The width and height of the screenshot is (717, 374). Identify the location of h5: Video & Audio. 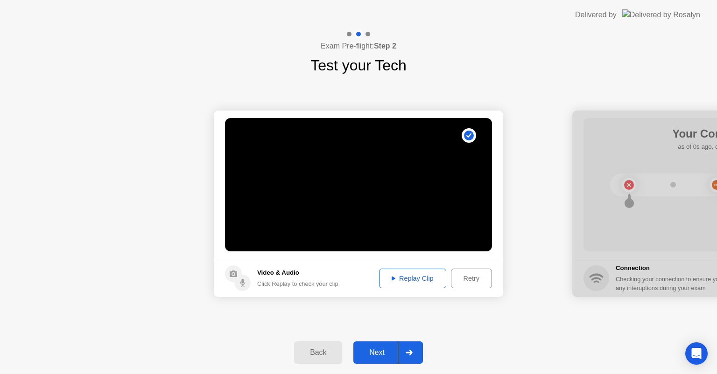
(298, 273).